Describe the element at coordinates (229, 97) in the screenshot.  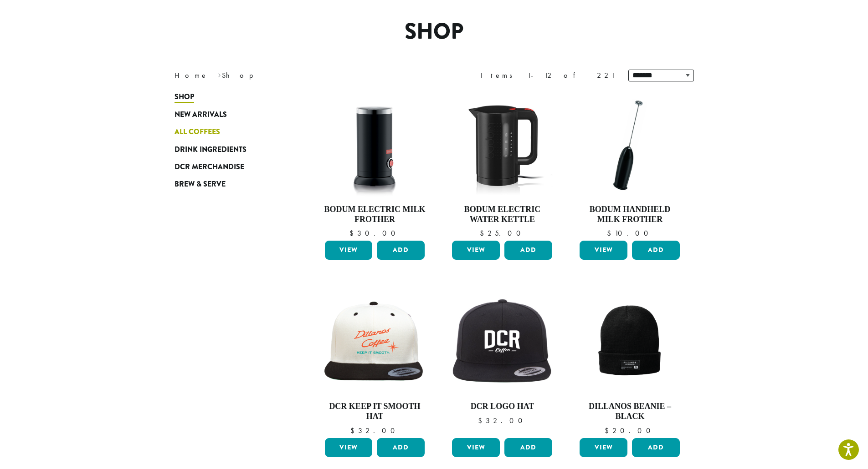
I see `a: Shop` at that location.